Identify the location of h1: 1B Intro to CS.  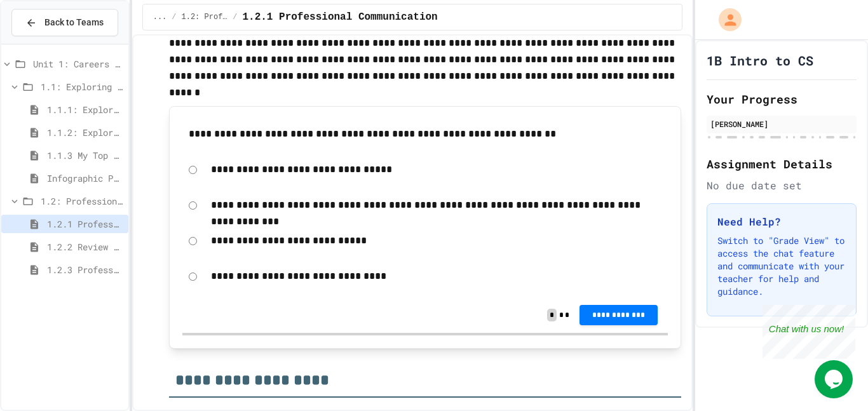
(760, 60).